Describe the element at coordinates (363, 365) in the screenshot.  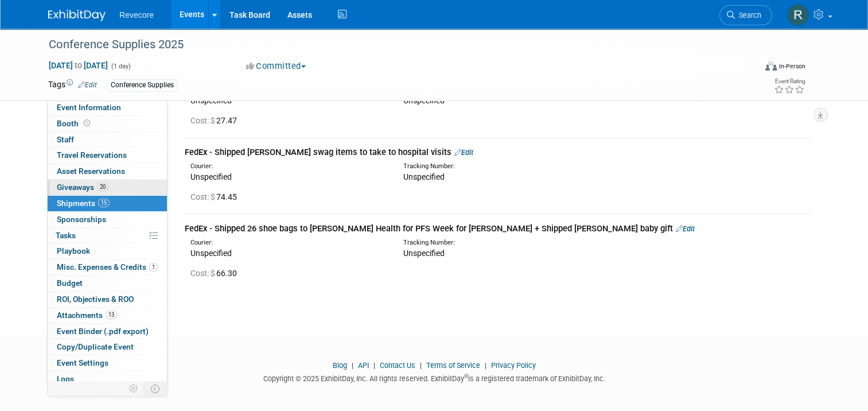
I see `a: API` at that location.